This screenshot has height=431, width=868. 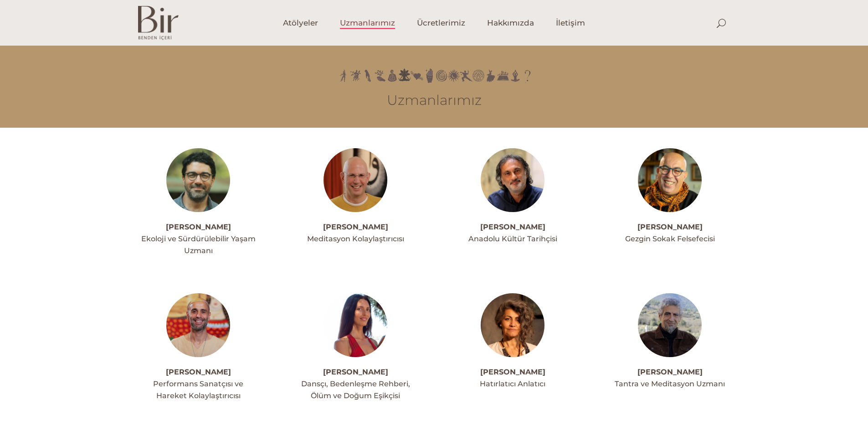 I want to click on img: ahmetacarprofil--300x300.jpg, so click(x=198, y=180).